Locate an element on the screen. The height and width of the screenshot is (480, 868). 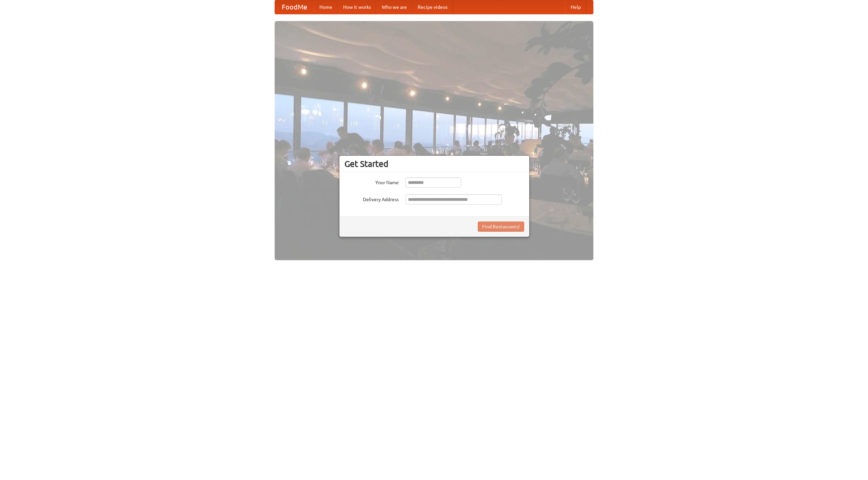
label: Delivery Address is located at coordinates (372, 198).